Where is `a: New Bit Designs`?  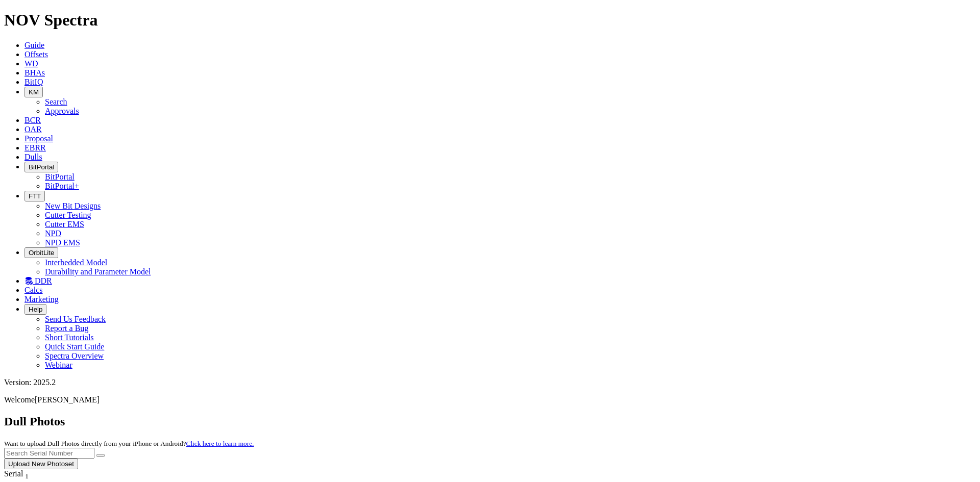
a: New Bit Designs is located at coordinates (73, 205).